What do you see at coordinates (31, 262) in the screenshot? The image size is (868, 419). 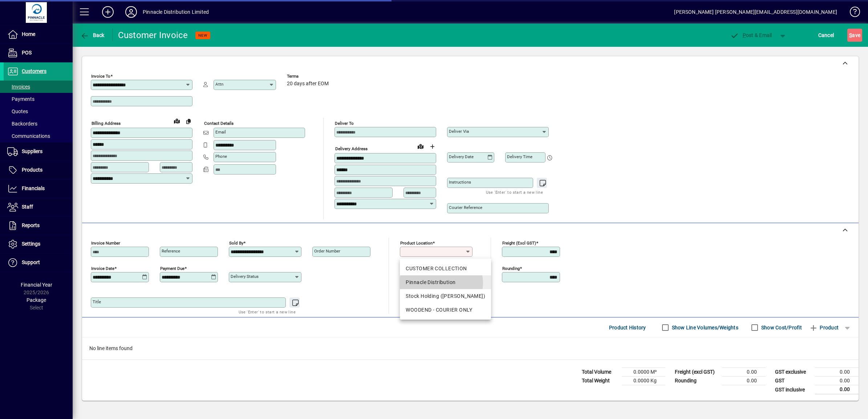 I see `span: Support` at bounding box center [31, 262].